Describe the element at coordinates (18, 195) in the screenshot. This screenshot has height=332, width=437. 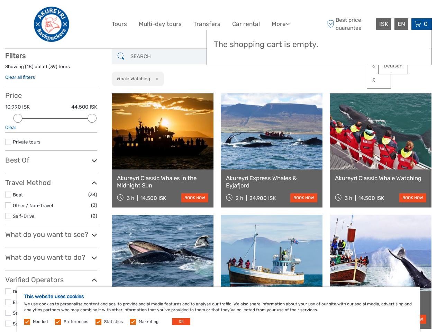
I see `a: Boat` at that location.